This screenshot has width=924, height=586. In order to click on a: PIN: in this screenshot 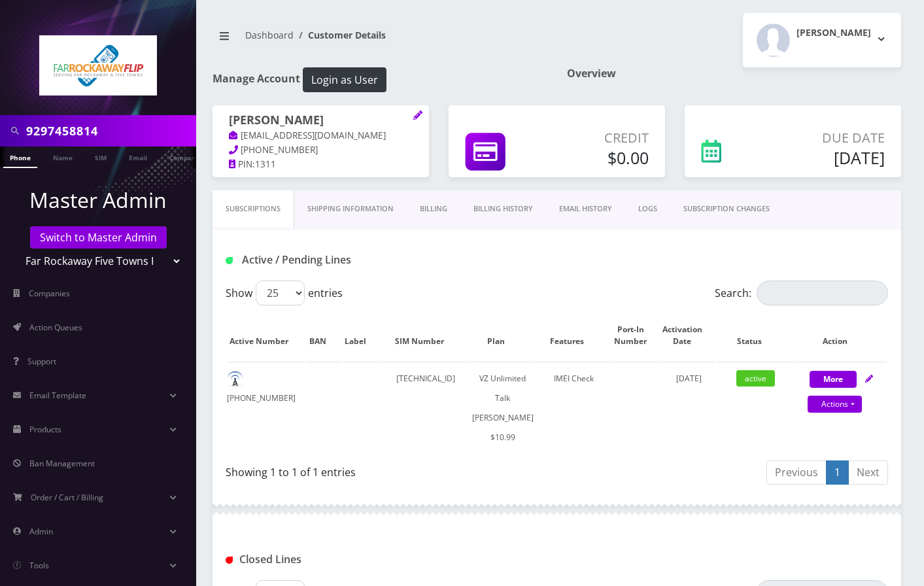, I will do `click(242, 165)`.